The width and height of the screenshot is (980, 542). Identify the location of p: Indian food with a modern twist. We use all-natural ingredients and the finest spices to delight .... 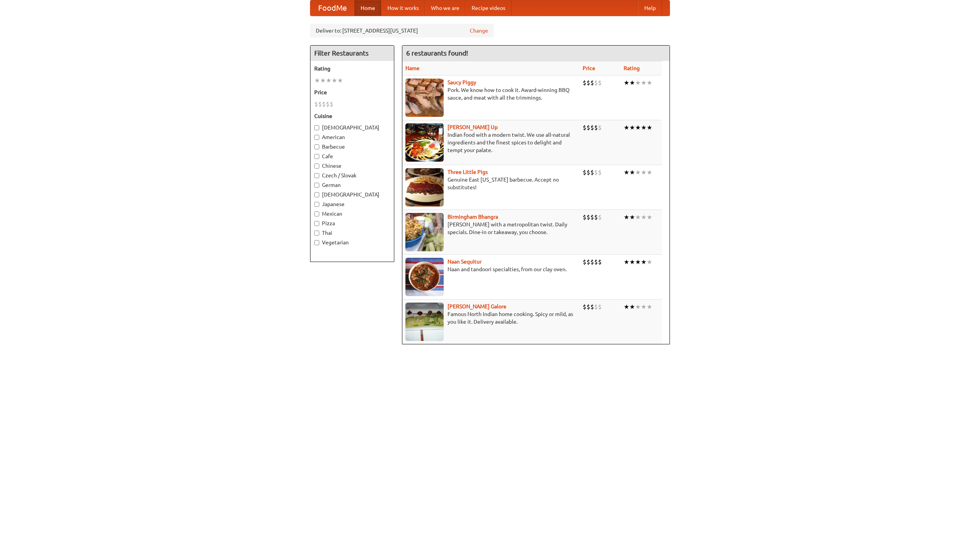
(491, 143).